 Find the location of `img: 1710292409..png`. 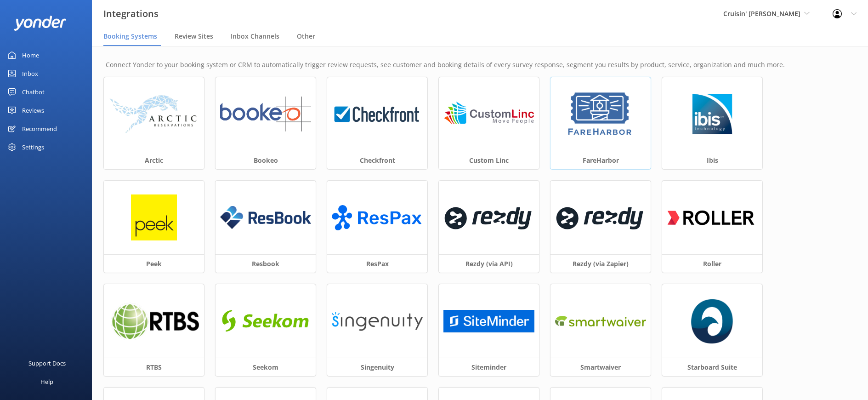

img: 1710292409..png is located at coordinates (489, 321).